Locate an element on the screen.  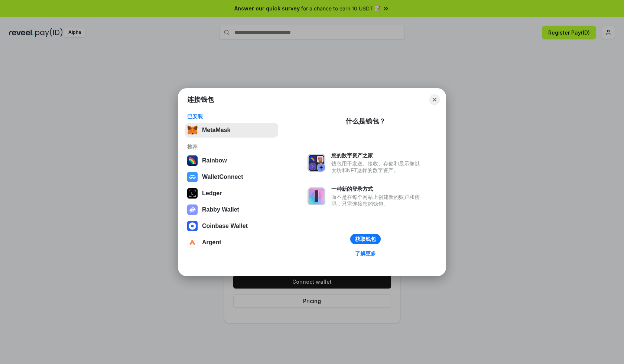
div: 一种新的登录方式 is located at coordinates (377, 189).